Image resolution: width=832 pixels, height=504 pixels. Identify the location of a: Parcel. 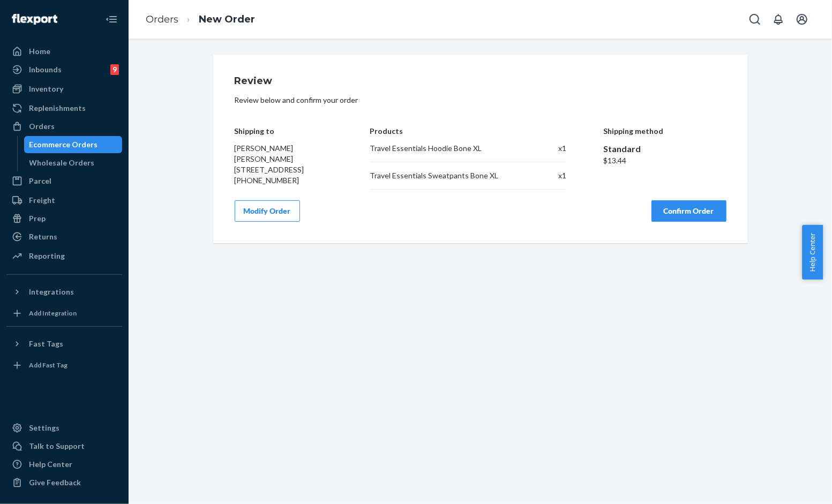
(64, 181).